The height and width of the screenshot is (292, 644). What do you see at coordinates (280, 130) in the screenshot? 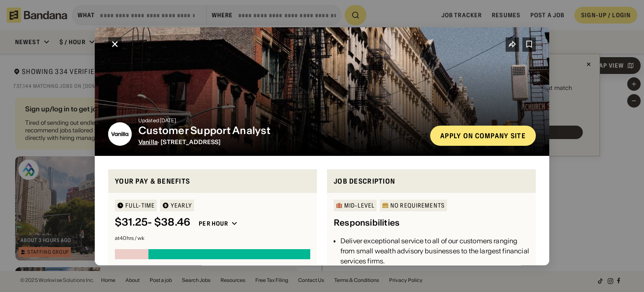
I see `div: Customer Support Analyst` at bounding box center [280, 130].